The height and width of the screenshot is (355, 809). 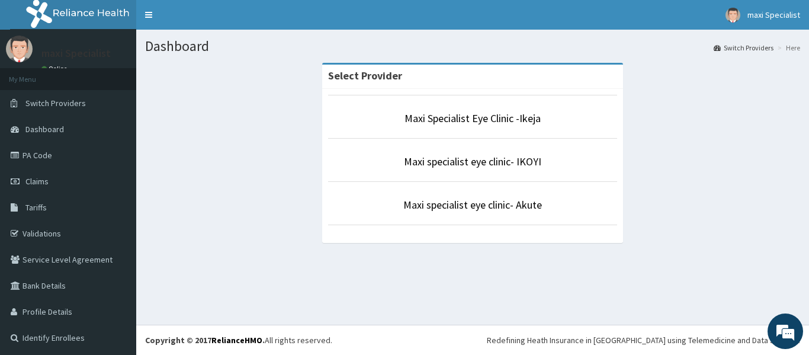 What do you see at coordinates (472, 46) in the screenshot?
I see `h1: Dashboard` at bounding box center [472, 46].